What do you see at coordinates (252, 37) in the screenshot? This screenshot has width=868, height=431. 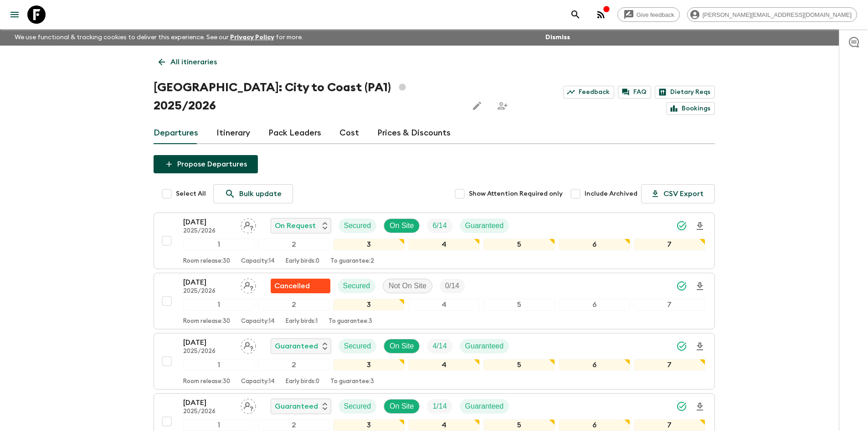 I see `a: Privacy Policy` at bounding box center [252, 37].